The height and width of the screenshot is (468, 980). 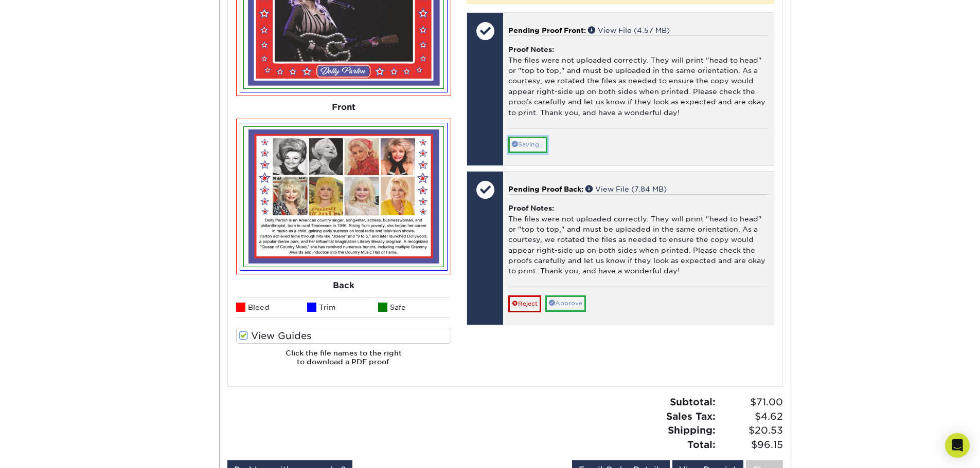 I want to click on div: Front, so click(x=343, y=108).